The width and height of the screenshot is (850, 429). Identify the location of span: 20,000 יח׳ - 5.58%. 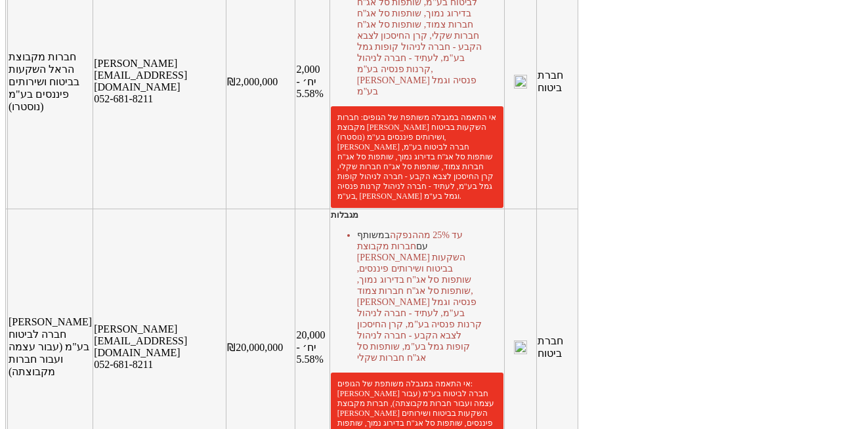
(310, 347).